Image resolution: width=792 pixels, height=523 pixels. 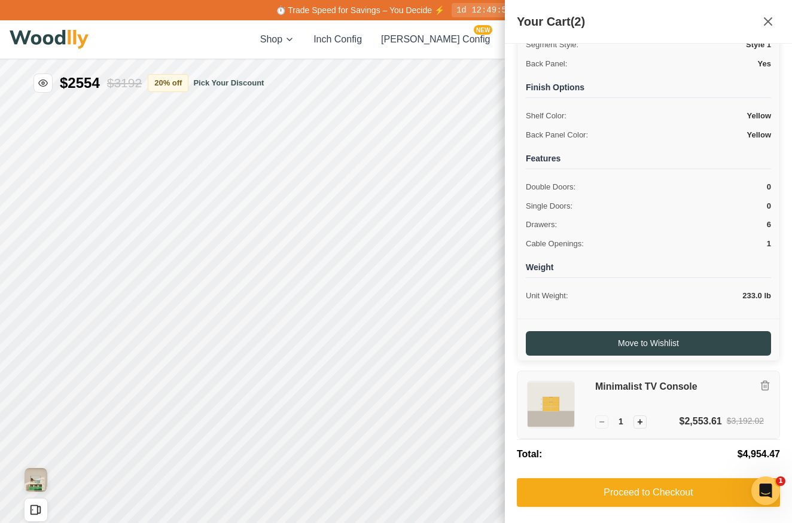 What do you see at coordinates (665, 420) in the screenshot?
I see `input: On` at bounding box center [665, 420].